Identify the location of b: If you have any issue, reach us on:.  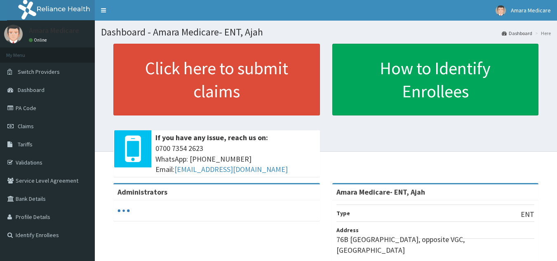
(212, 137).